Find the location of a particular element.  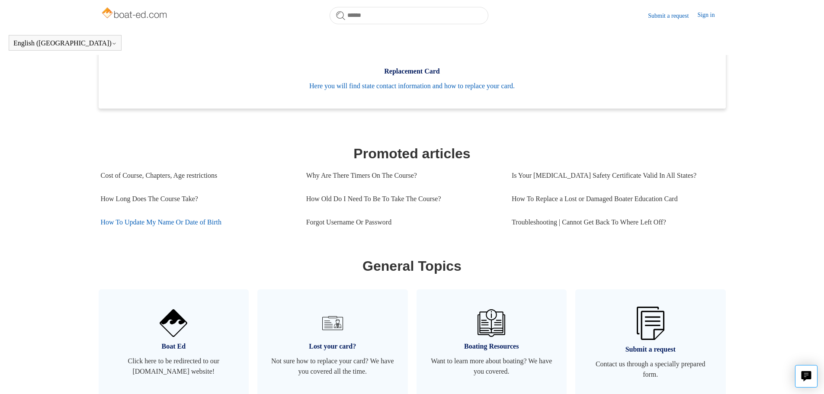

a: How To Replace a Lost or Damaged Boater Education Card is located at coordinates (614, 199).